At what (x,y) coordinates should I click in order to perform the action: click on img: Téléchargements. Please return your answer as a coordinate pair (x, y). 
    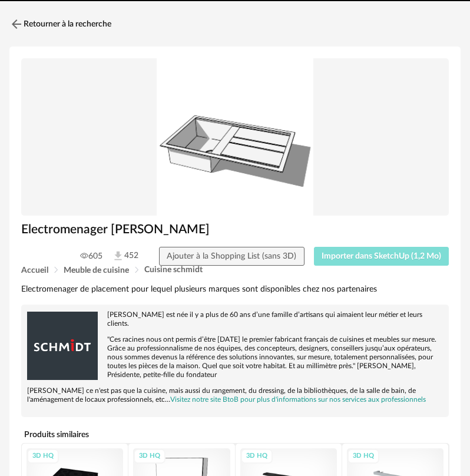
    Looking at the image, I should click on (118, 256).